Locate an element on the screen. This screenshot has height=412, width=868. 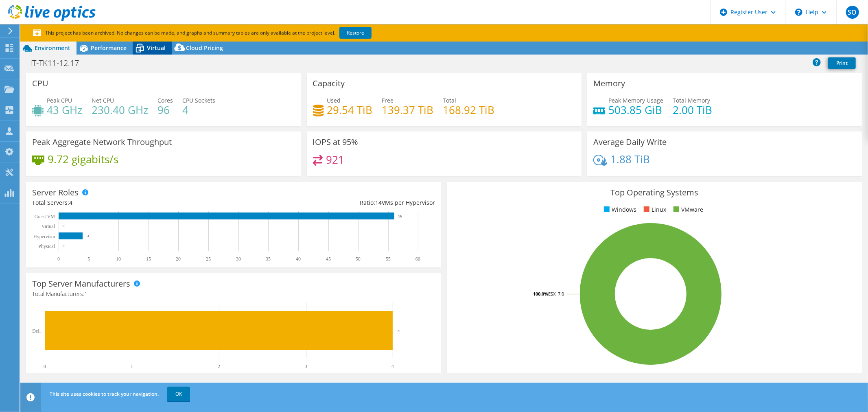
text: 15 is located at coordinates (148, 258).